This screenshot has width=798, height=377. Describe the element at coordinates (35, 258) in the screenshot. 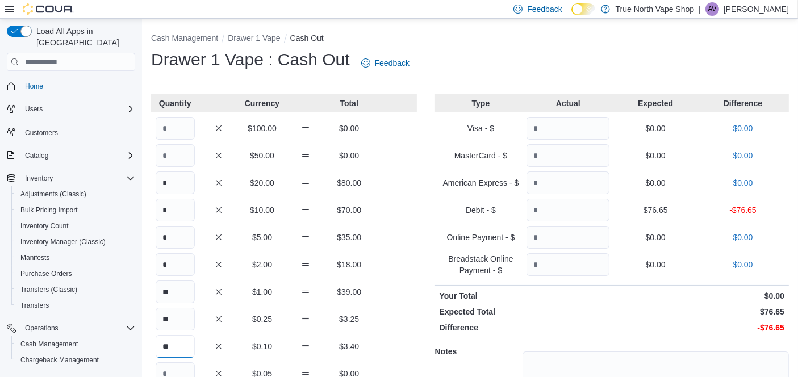

I see `span: Manifests` at that location.